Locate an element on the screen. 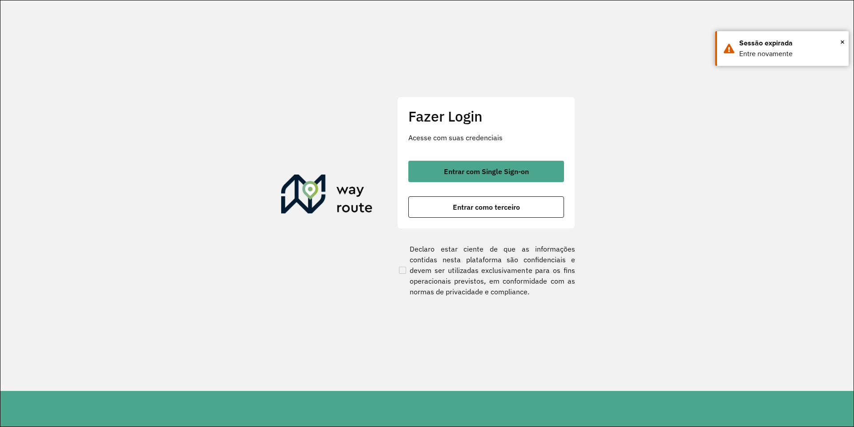 Image resolution: width=854 pixels, height=427 pixels. span: Entrar como terceiro is located at coordinates (486, 207).